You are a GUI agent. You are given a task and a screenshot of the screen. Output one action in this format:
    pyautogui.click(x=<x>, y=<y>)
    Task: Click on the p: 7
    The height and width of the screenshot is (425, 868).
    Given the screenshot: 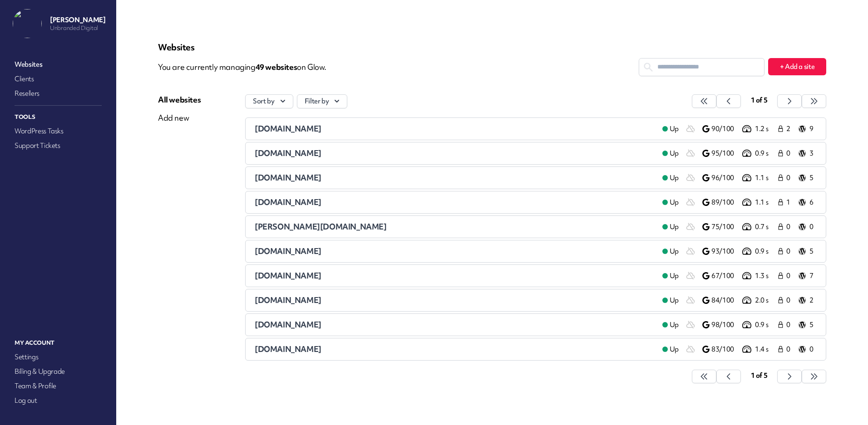 What is the action you would take?
    pyautogui.click(x=813, y=276)
    